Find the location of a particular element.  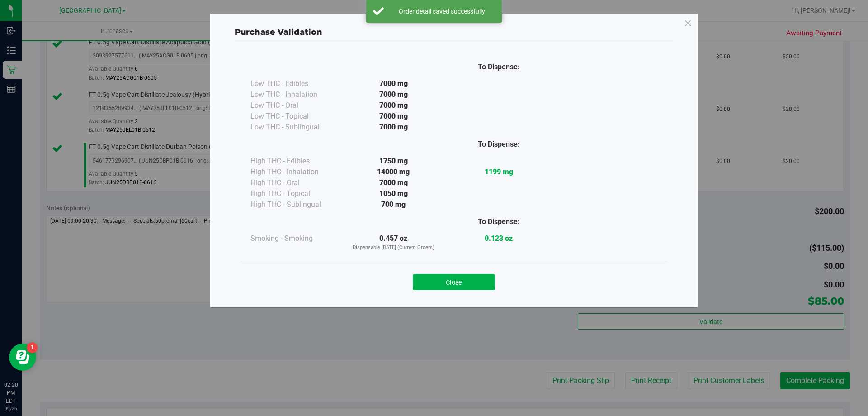

div: Order detail saved successfully is located at coordinates (441, 11).